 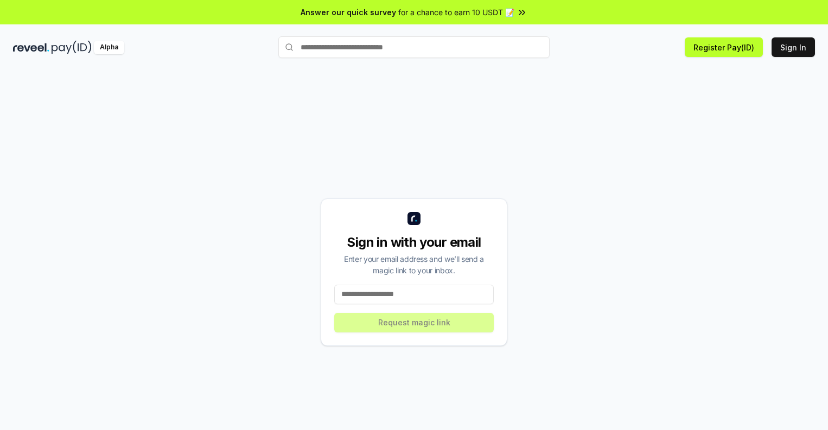 What do you see at coordinates (793, 47) in the screenshot?
I see `button: Sign In` at bounding box center [793, 47].